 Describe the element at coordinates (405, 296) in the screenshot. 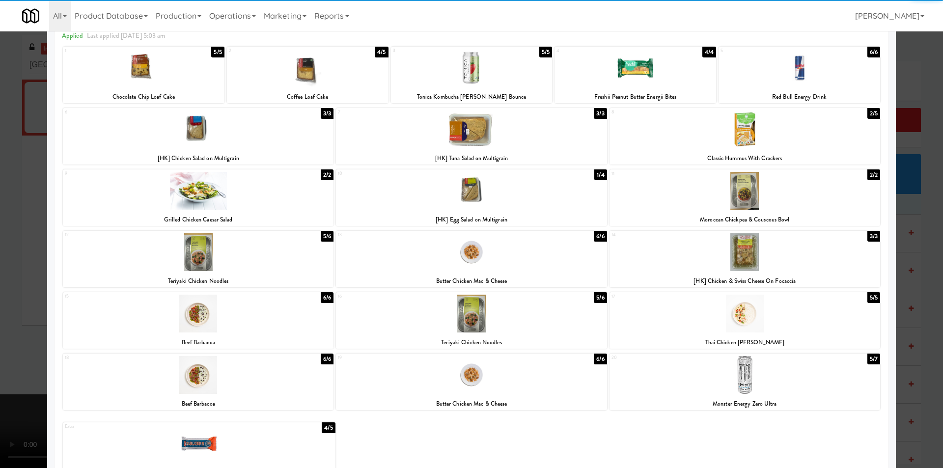

I see `div: 16` at that location.